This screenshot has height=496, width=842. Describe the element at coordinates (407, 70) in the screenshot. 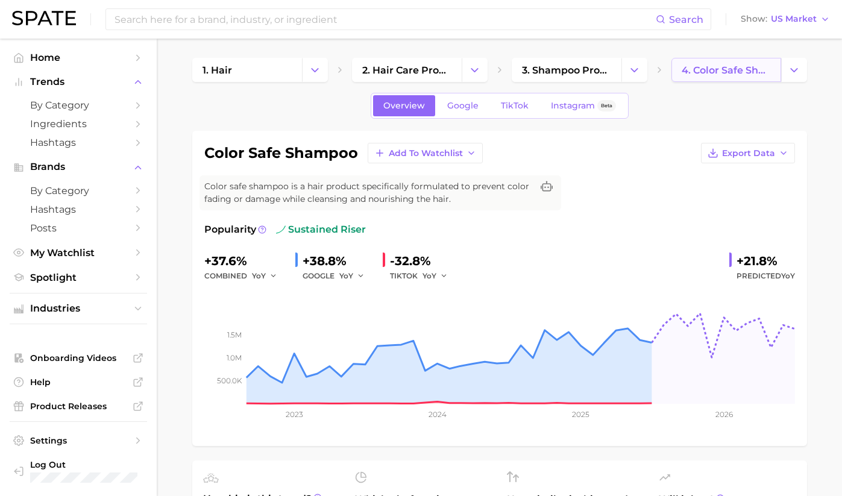

I see `span: 2. hair care products` at that location.